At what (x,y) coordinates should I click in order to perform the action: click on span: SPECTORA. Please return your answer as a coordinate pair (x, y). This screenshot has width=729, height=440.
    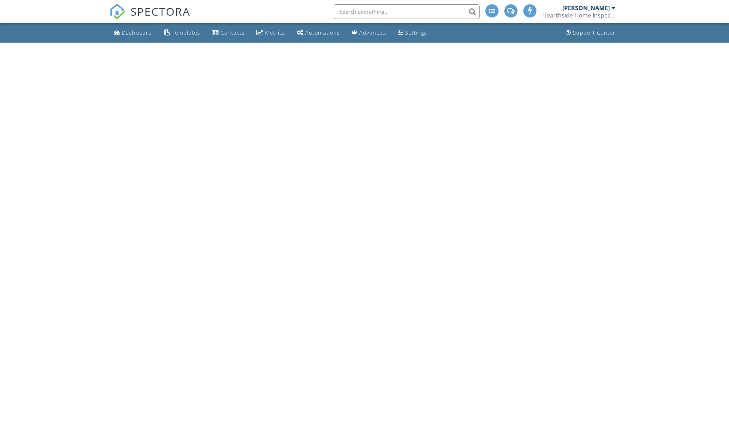
    Looking at the image, I should click on (160, 11).